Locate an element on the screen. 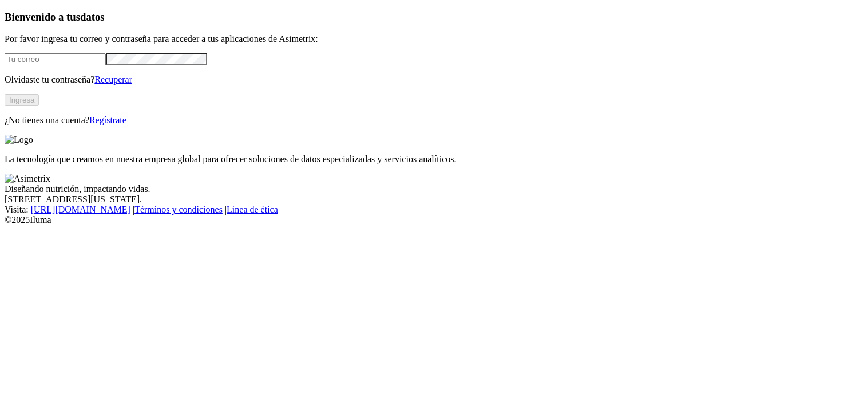 The height and width of the screenshot is (408, 868). img: Logo is located at coordinates (19, 140).